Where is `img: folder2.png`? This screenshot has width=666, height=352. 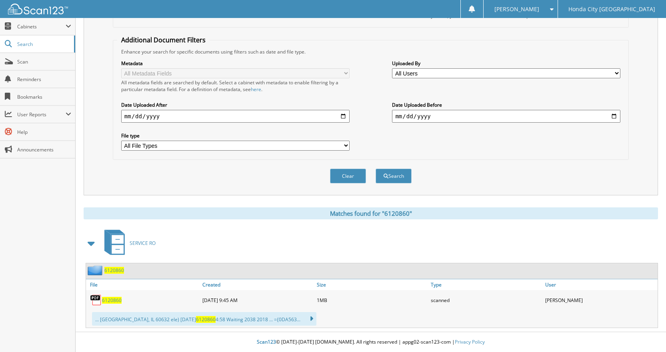 img: folder2.png is located at coordinates (96, 270).